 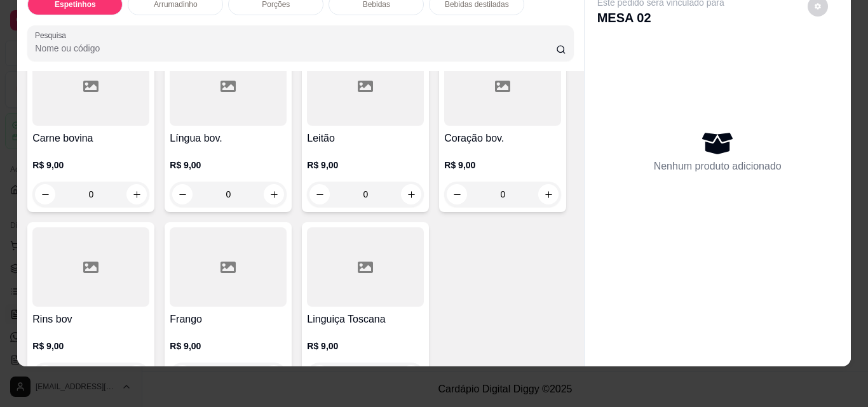 What do you see at coordinates (296, 48) in the screenshot?
I see `input: Pesquisa` at bounding box center [296, 48].